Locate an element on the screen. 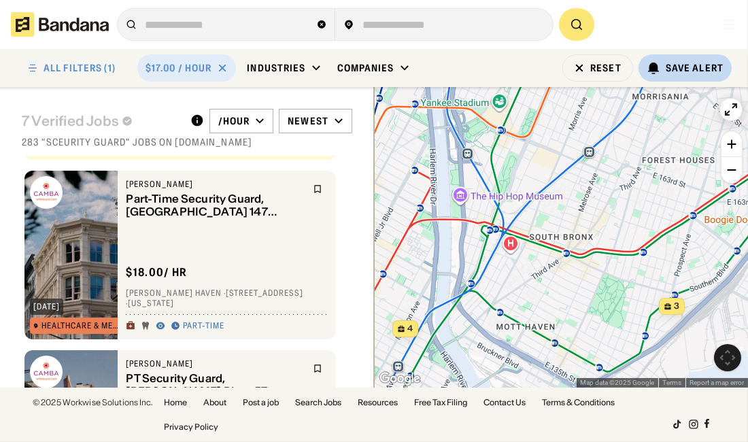 The width and height of the screenshot is (748, 442). div: Newest is located at coordinates (308, 121).